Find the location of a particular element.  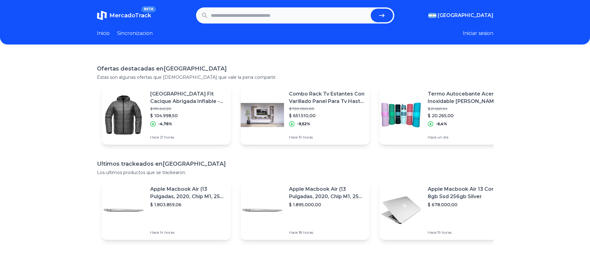

a: Featured imageApple Macbook Air 13 Core I5 8gb Ssd 256gb Silver$ 678.000,00Hace 19 horas is located at coordinates (443, 210).